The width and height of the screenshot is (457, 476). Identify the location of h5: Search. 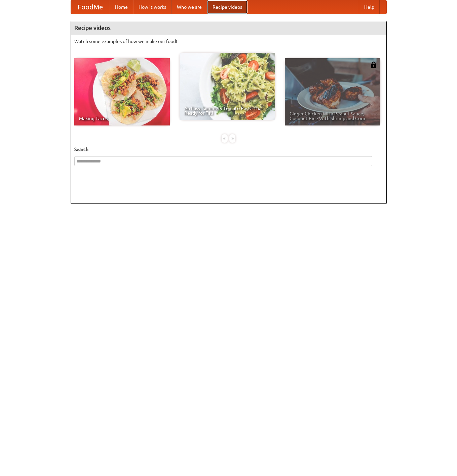
(229, 150).